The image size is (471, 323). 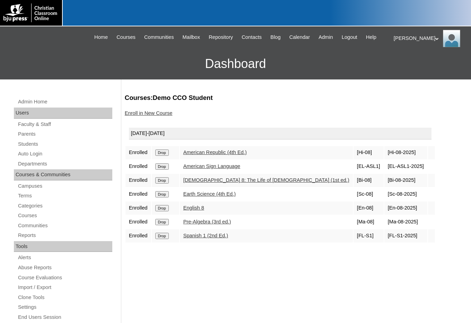 I want to click on h3: Courses:Demo CCO Student, so click(x=294, y=98).